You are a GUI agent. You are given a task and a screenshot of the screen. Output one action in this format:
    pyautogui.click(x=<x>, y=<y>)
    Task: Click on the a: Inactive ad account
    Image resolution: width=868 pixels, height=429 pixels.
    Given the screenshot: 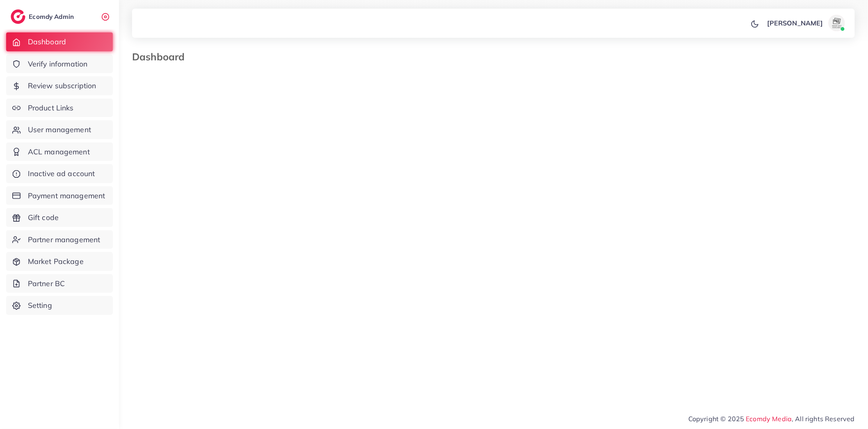 What is the action you would take?
    pyautogui.click(x=60, y=174)
    